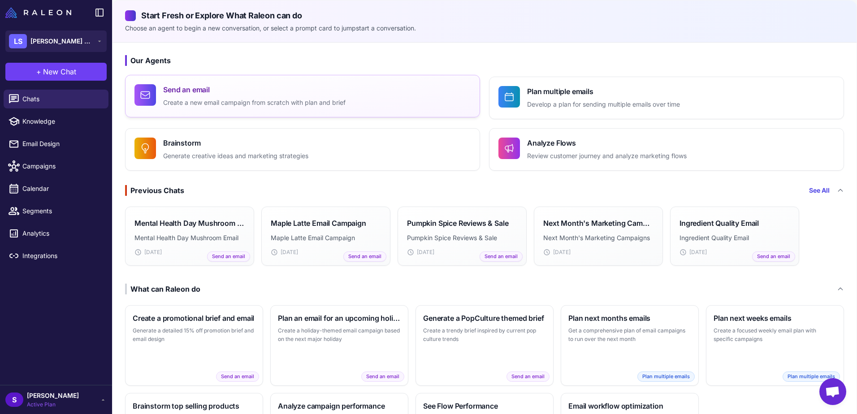 This screenshot has height=414, width=857. What do you see at coordinates (598, 238) in the screenshot?
I see `p: Next Month's Marketing Campaigns` at bounding box center [598, 238].